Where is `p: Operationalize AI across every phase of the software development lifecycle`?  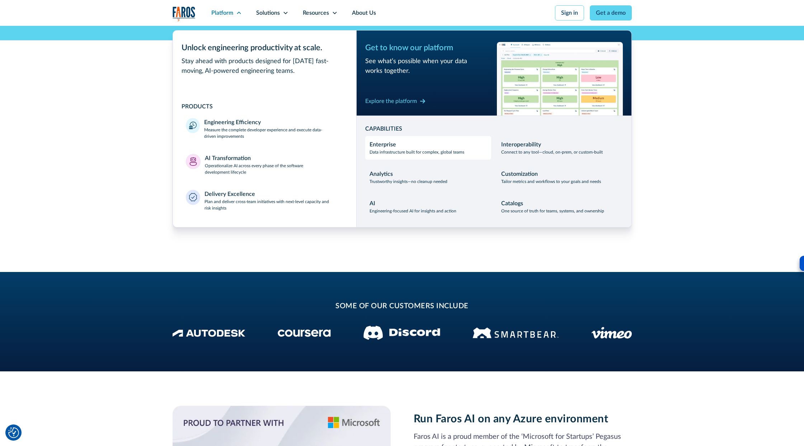
p: Operationalize AI across every phase of the software development lifecycle is located at coordinates (274, 169).